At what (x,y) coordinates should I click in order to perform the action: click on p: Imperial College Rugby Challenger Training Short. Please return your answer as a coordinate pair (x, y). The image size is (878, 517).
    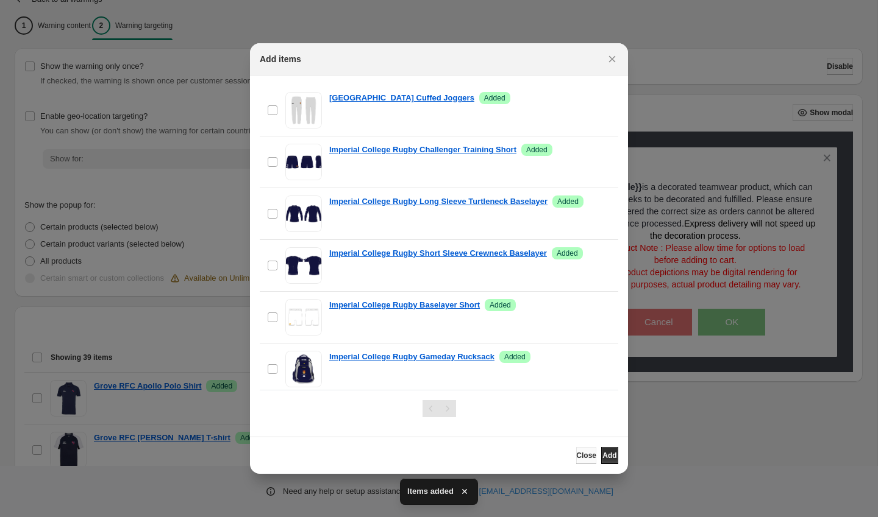
    Looking at the image, I should click on (422, 150).